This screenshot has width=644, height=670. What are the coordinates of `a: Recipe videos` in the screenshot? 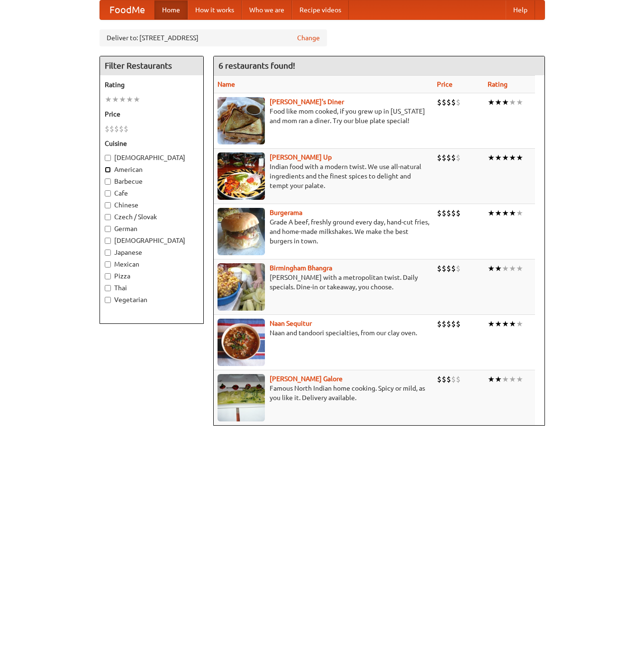 It's located at (321, 10).